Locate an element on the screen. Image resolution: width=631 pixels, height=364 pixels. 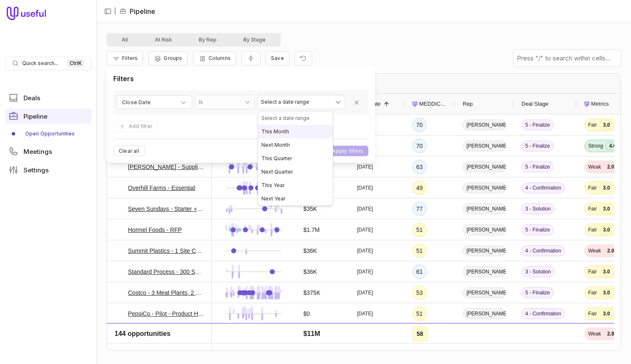
div: Select a date range is located at coordinates (295, 118).